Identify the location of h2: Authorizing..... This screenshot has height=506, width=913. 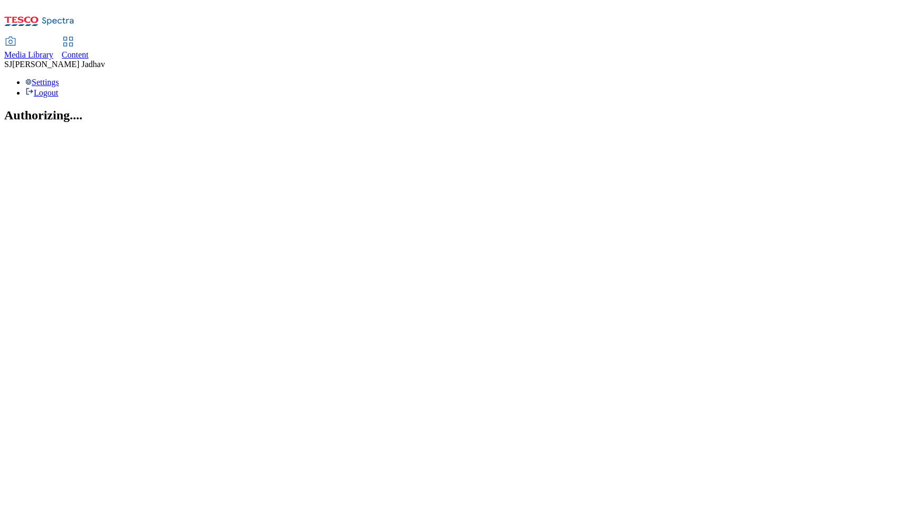
(456, 115).